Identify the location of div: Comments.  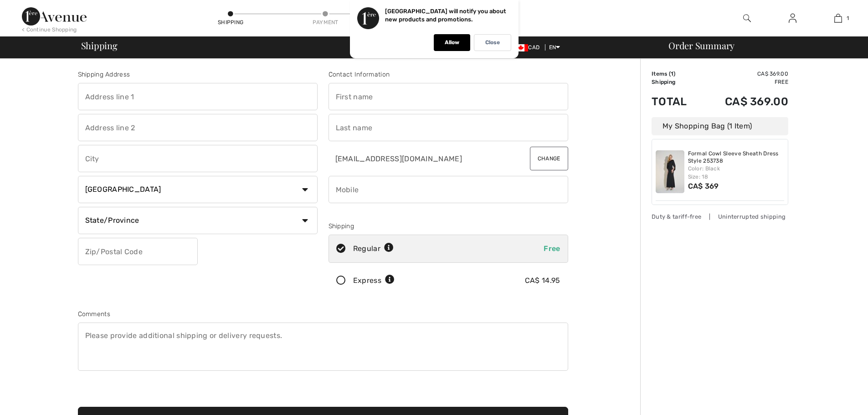
(323, 314).